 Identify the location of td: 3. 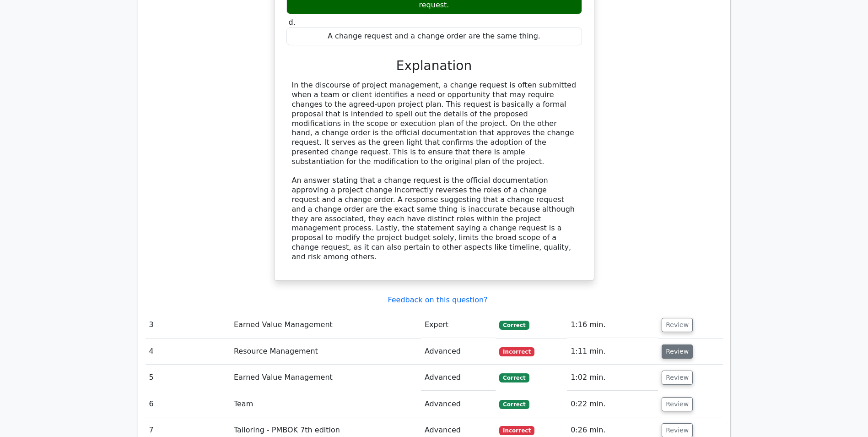
(187, 324).